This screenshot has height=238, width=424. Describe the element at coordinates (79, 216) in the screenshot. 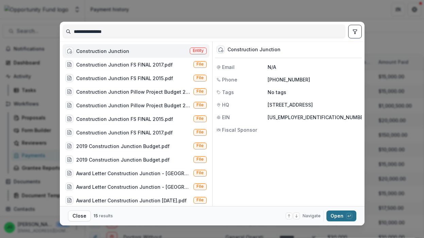

I see `button: Close` at that location.